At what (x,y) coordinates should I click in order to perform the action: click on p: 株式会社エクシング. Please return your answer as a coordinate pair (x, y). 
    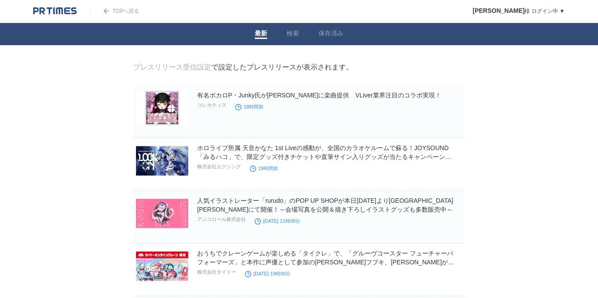
    Looking at the image, I should click on (219, 167).